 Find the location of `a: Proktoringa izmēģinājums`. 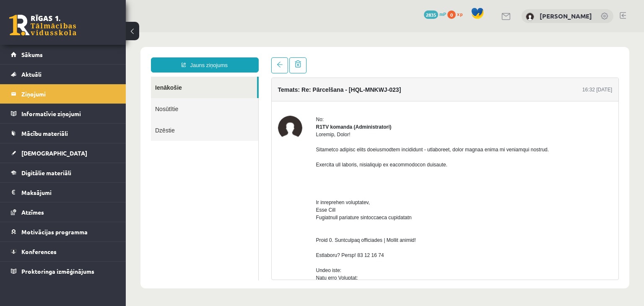

a: Proktoringa izmēģinājums is located at coordinates (63, 272).